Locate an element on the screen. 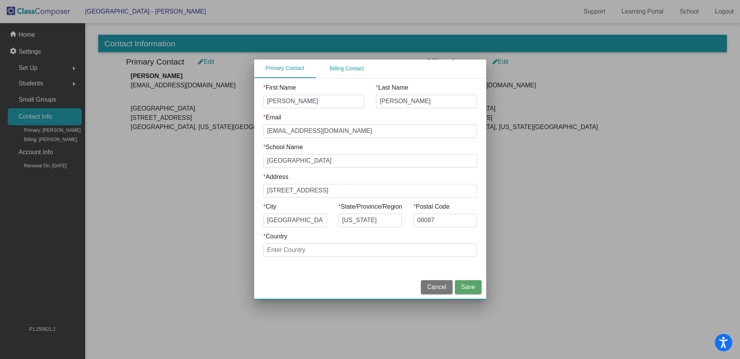  input: Address is located at coordinates (370, 191).